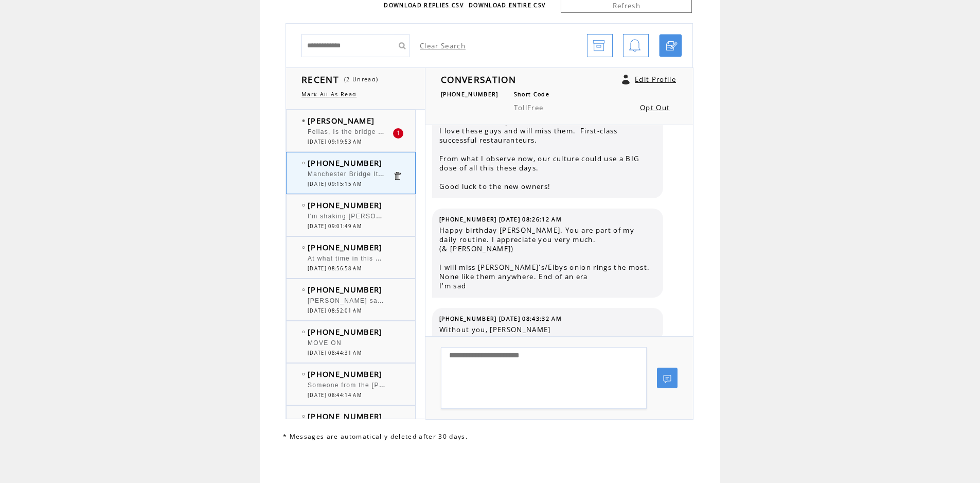 The height and width of the screenshot is (483, 980). What do you see at coordinates (655, 108) in the screenshot?
I see `a: Opt Out` at bounding box center [655, 108].